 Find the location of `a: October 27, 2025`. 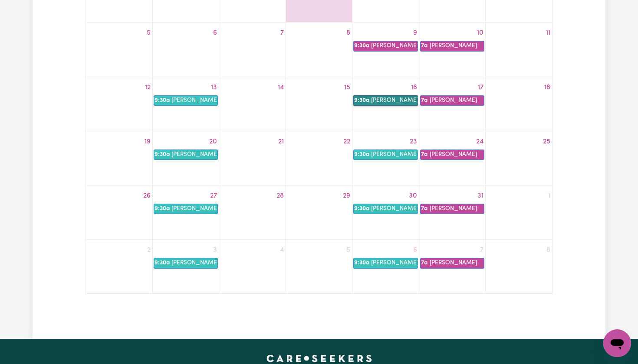

a: October 27, 2025 is located at coordinates (213, 196).